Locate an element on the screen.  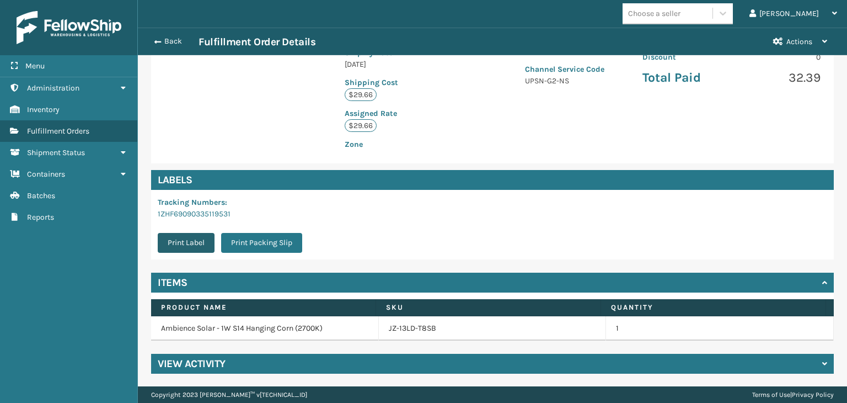
span: Fulfillment Orders is located at coordinates (58, 131).